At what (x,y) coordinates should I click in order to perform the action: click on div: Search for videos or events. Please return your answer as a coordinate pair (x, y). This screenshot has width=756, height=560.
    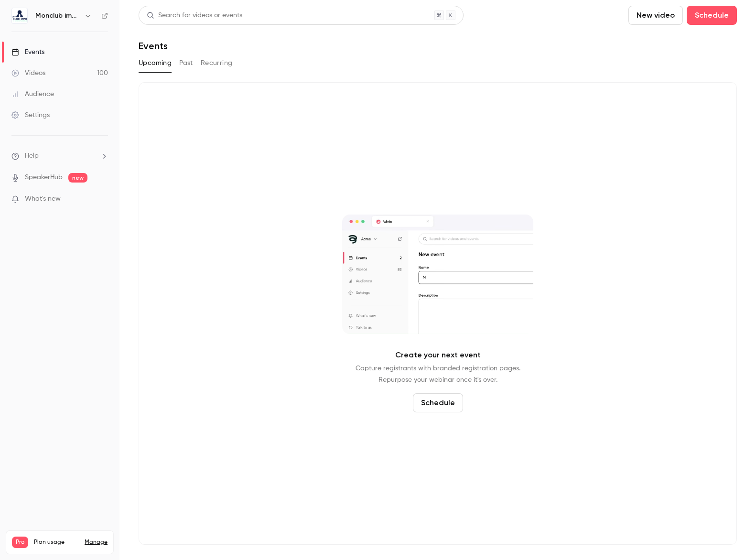
    Looking at the image, I should click on (194, 15).